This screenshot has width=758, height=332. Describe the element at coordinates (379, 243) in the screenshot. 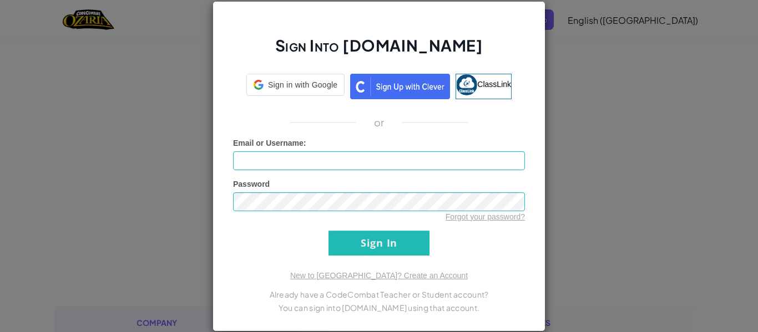

I see `input: Sign In` at that location.